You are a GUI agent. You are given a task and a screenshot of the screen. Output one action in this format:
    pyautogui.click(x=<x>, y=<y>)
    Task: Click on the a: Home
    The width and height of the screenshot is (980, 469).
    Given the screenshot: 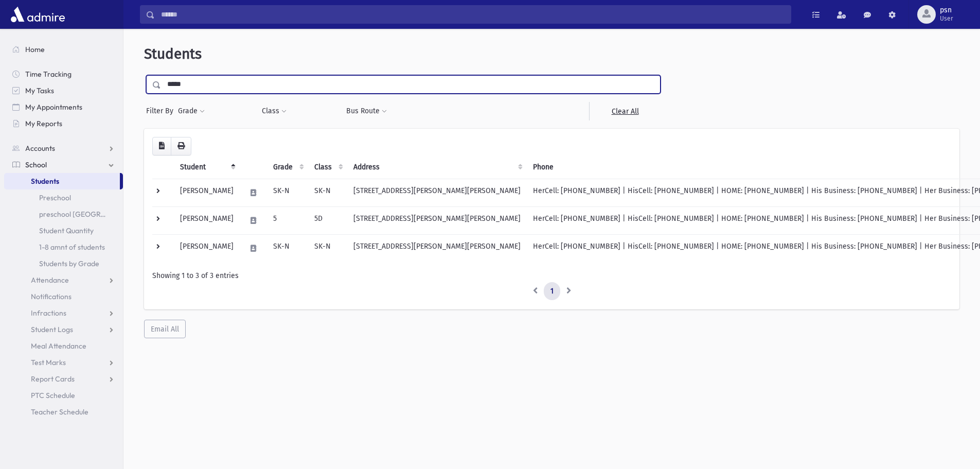 What is the action you would take?
    pyautogui.click(x=63, y=50)
    